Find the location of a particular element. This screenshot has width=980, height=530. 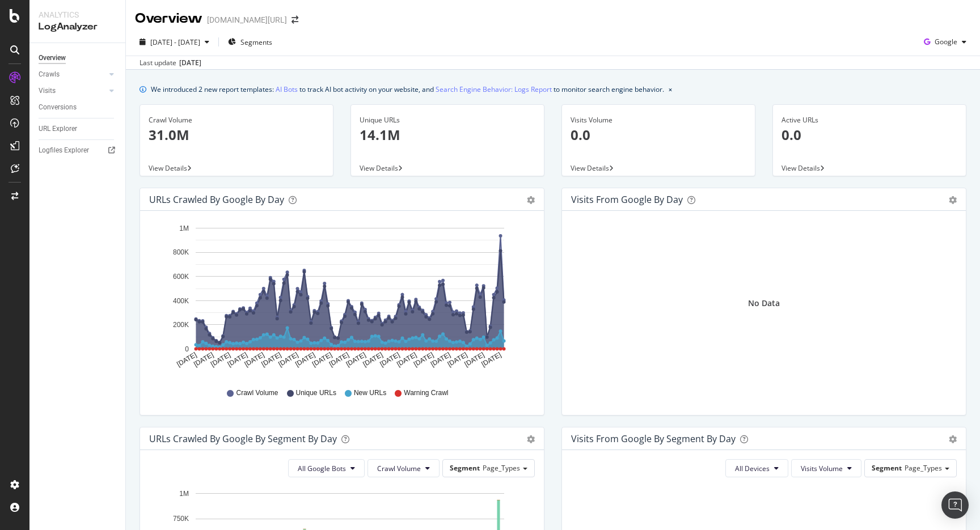

div: Visits from Google by day is located at coordinates (627, 199).